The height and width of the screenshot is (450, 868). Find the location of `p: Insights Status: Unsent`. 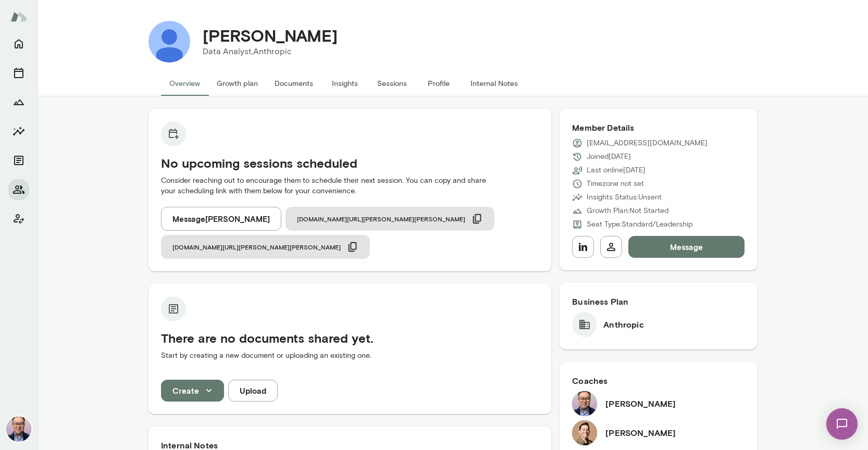

p: Insights Status: Unsent is located at coordinates (624, 198).